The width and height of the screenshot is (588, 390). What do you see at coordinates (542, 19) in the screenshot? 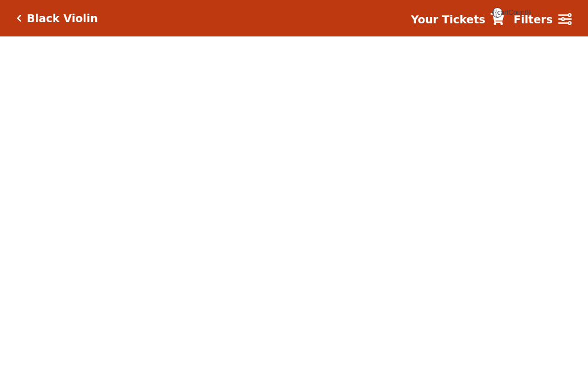
I see `a: Filters` at bounding box center [542, 19].